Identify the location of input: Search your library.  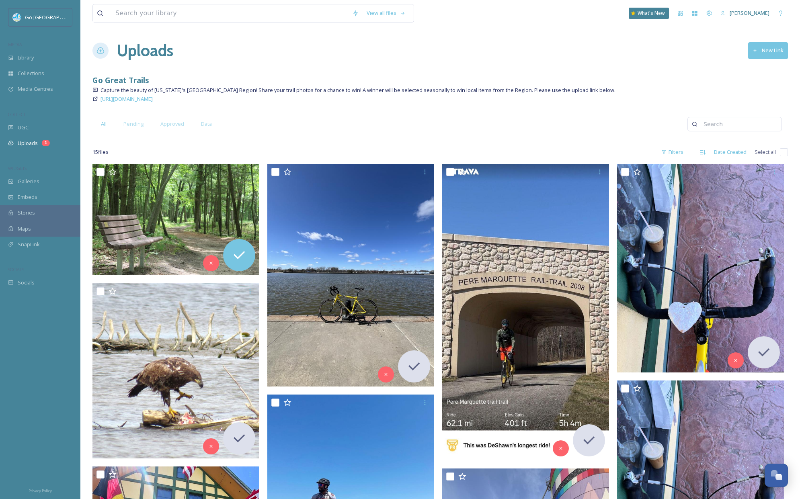
(230, 13).